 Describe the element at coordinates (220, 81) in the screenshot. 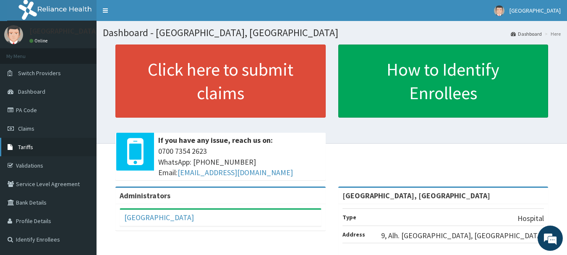

I see `a: Click here to submit claims` at that location.